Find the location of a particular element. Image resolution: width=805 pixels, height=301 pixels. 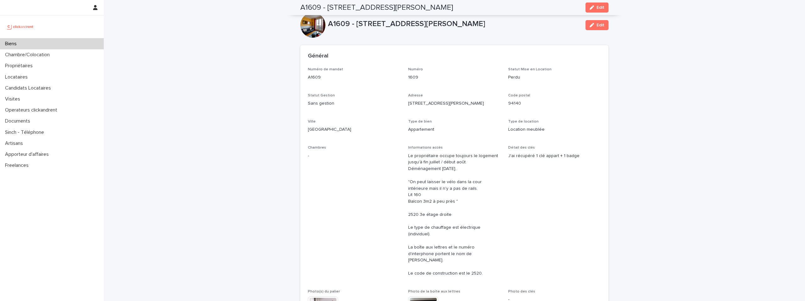

span: Détail des clés is located at coordinates (521, 148).